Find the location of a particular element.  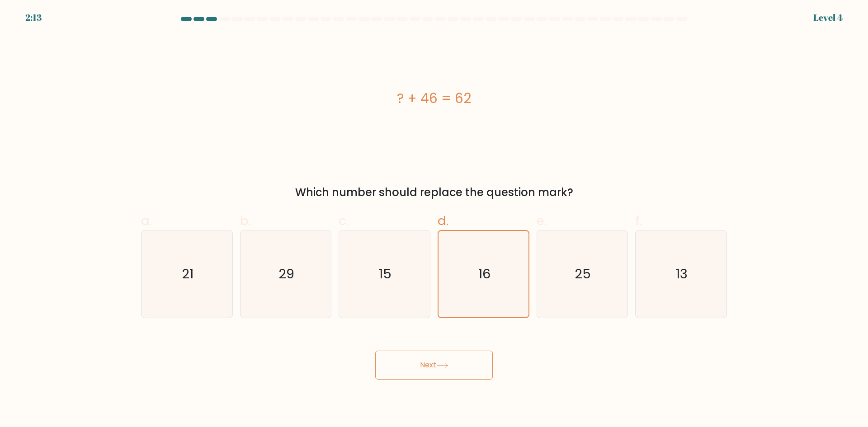

span: d. is located at coordinates (443, 220).